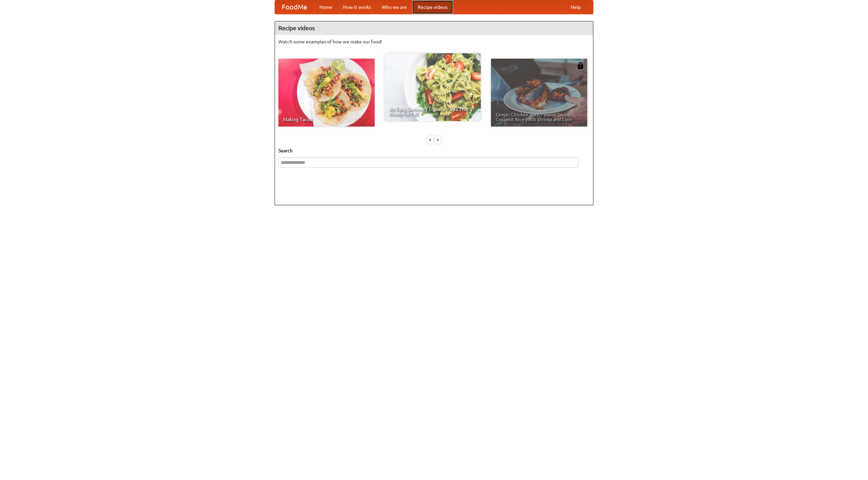 This screenshot has height=480, width=868. I want to click on h4: Recipe videos, so click(434, 28).